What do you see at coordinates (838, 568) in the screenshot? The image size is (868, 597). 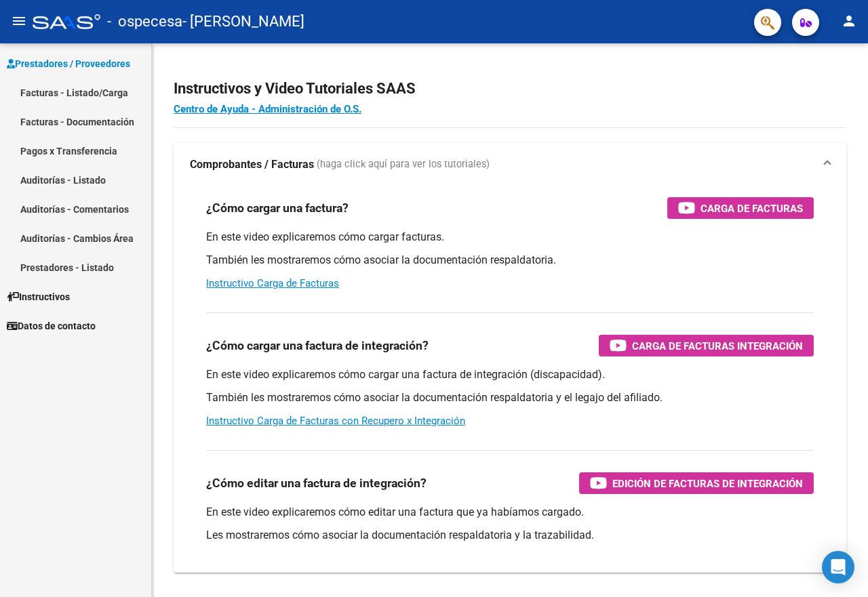 I see `div: Open Intercom Messenger` at bounding box center [838, 568].